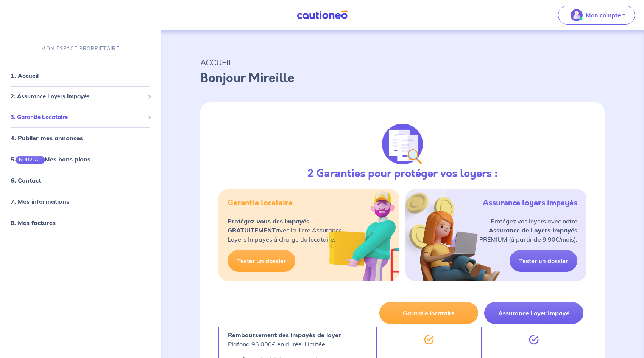 Image resolution: width=644 pixels, height=358 pixels. I want to click on img: Cautioneo, so click(322, 15).